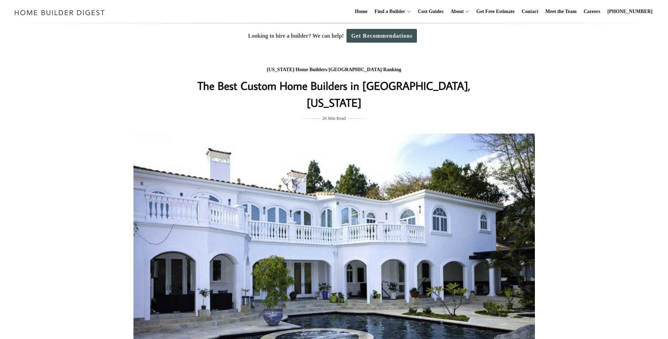 This screenshot has width=668, height=339. I want to click on a: Careers, so click(592, 12).